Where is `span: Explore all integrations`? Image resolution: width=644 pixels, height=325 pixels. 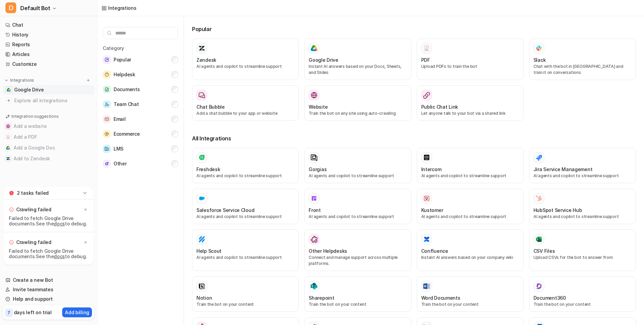 span: Explore all integrations is located at coordinates (53, 100).